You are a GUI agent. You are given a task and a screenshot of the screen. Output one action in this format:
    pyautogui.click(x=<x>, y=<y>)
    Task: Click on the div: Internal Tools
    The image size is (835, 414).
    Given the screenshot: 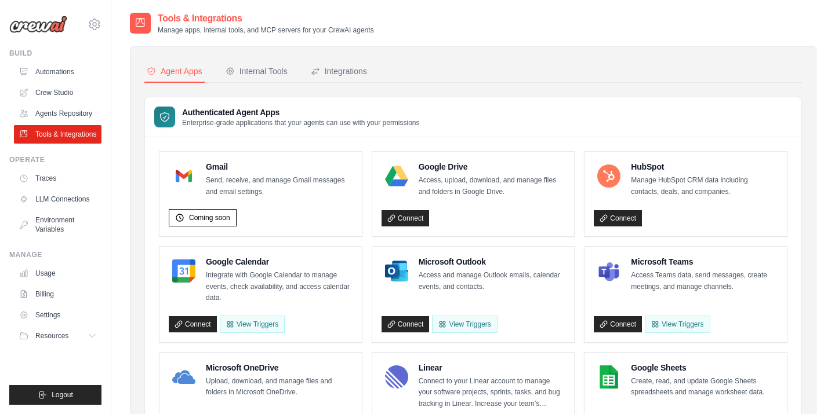 What is the action you would take?
    pyautogui.click(x=256, y=71)
    